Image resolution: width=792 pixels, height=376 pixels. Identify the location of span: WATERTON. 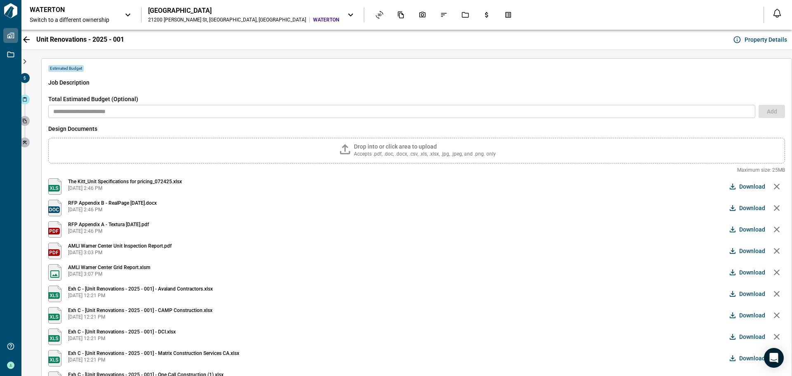
(326, 20).